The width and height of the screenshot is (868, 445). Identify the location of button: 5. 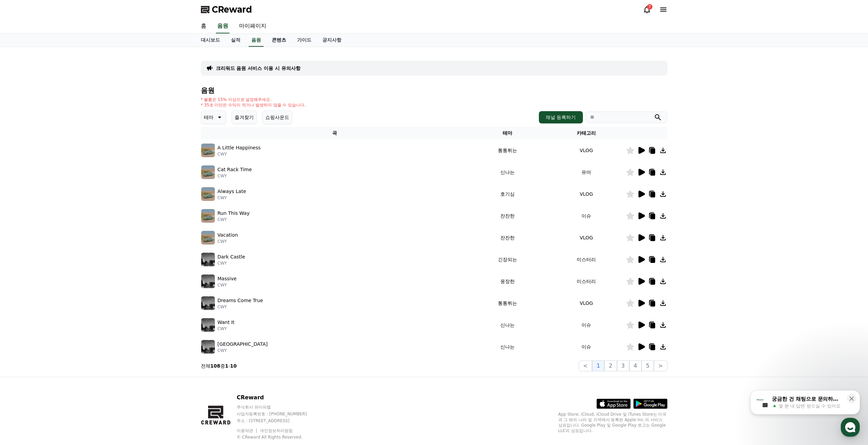
(648, 366).